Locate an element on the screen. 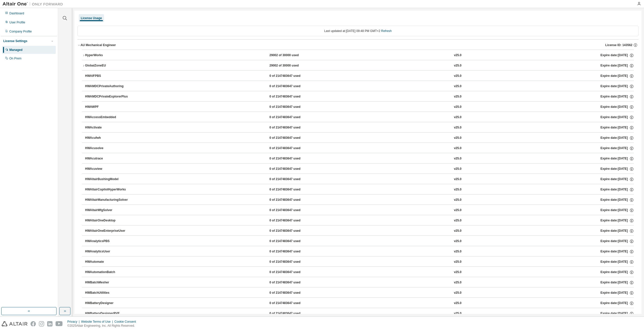  div: HWActivate is located at coordinates (108, 128).